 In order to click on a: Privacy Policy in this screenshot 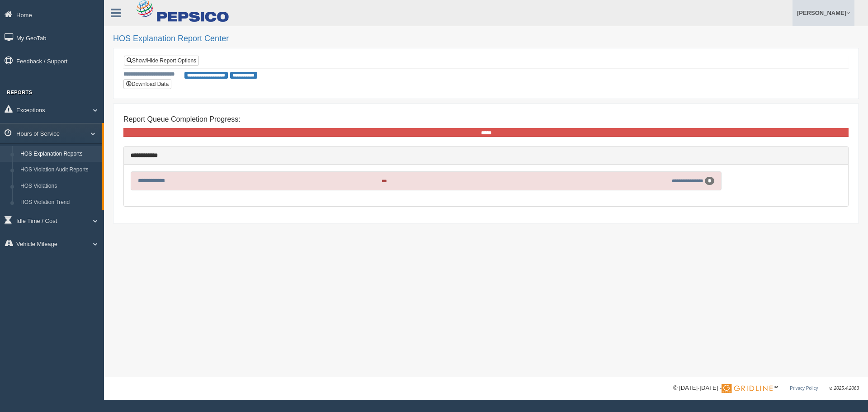, I will do `click(804, 388)`.